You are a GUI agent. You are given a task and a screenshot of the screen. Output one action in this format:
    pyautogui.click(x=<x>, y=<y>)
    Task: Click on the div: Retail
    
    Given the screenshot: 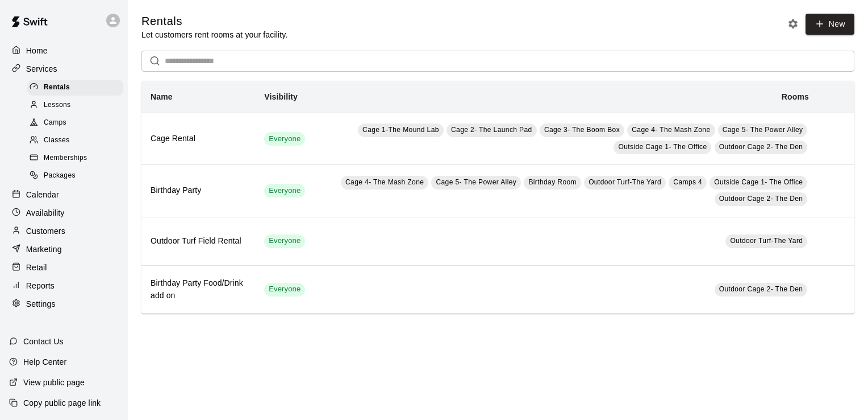 What is the action you would take?
    pyautogui.click(x=64, y=268)
    